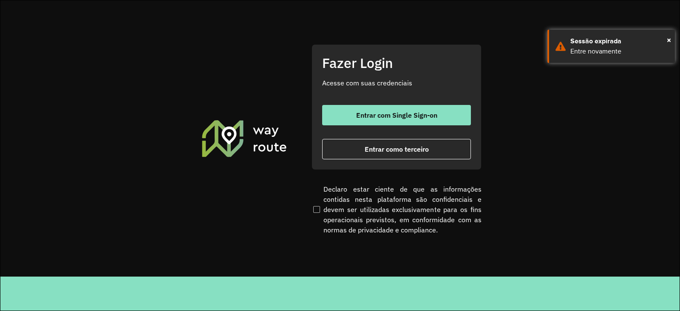 This screenshot has width=680, height=311. I want to click on h2: Fazer Login, so click(396, 63).